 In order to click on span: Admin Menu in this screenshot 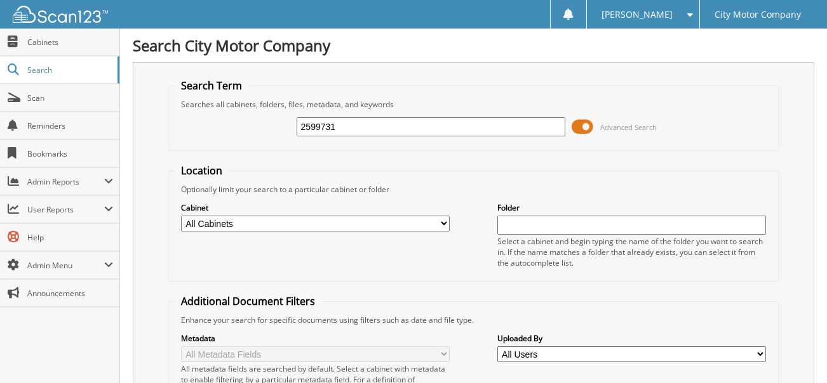, I will do `click(65, 265)`.